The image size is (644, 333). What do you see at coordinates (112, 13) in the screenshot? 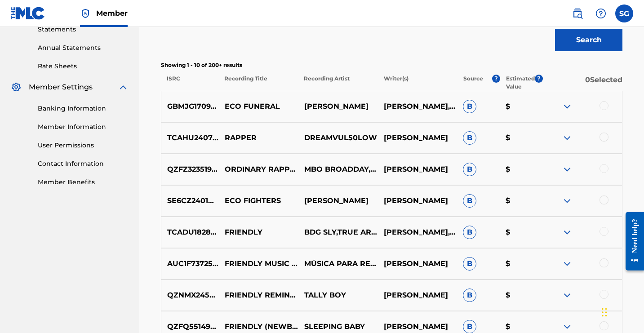
I see `span: Member` at bounding box center [112, 13].